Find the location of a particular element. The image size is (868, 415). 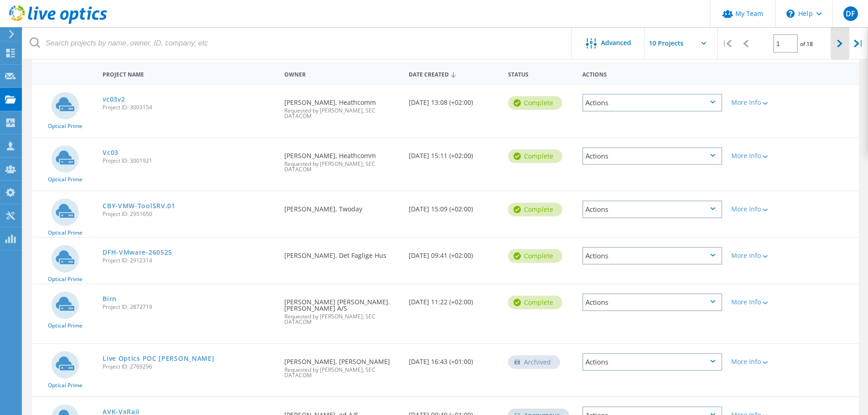

a: CBY-VMW-ToolSRV.01 is located at coordinates (139, 206).